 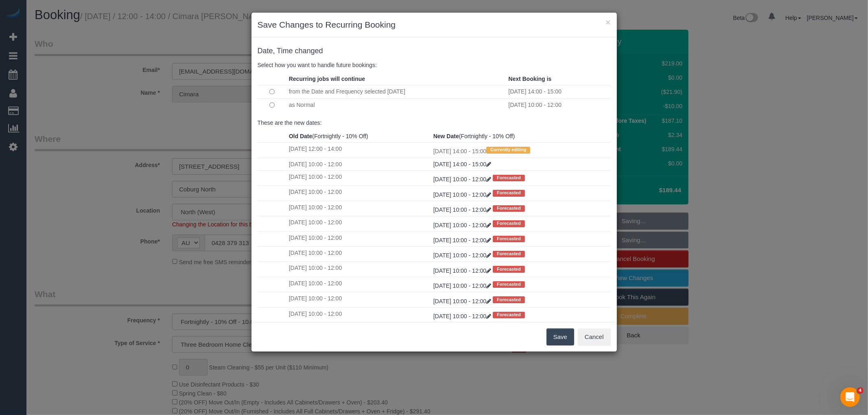 What do you see at coordinates (594, 337) in the screenshot?
I see `button: Cancel` at bounding box center [594, 337].